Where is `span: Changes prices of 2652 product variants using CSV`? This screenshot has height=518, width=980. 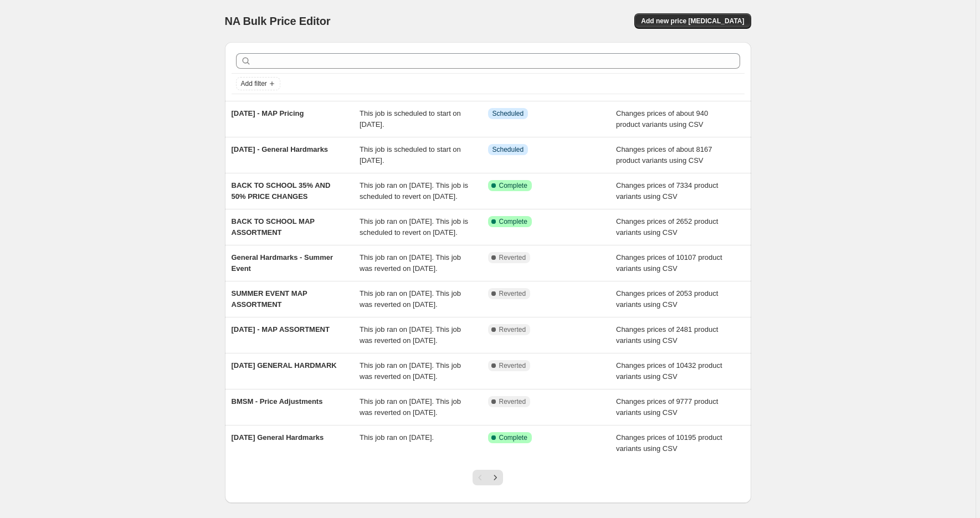 span: Changes prices of 2652 product variants using CSV is located at coordinates (667, 227).